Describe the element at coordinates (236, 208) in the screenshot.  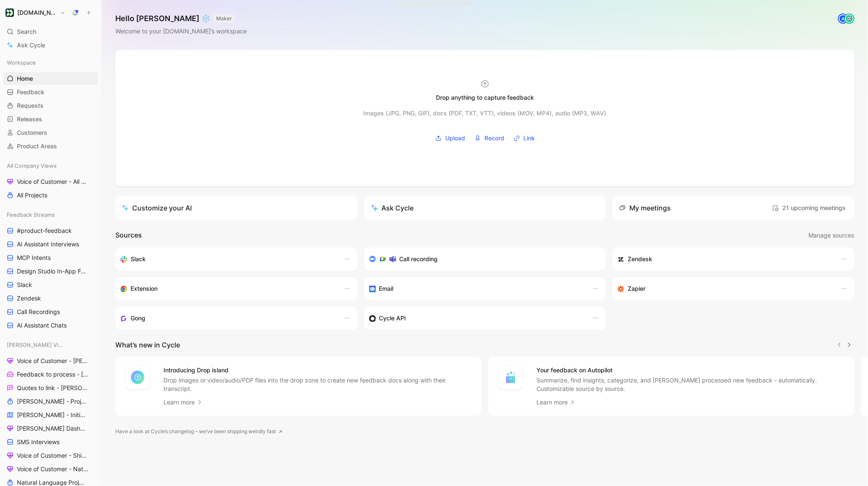
I see `a: Customize your AI` at that location.